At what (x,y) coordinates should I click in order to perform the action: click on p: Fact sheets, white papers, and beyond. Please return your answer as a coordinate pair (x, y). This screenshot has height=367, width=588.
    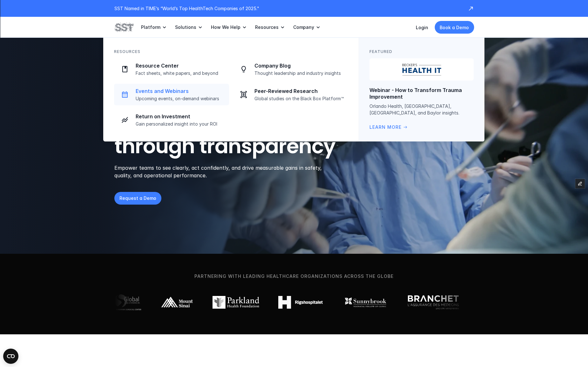
    Looking at the image, I should click on (180, 73).